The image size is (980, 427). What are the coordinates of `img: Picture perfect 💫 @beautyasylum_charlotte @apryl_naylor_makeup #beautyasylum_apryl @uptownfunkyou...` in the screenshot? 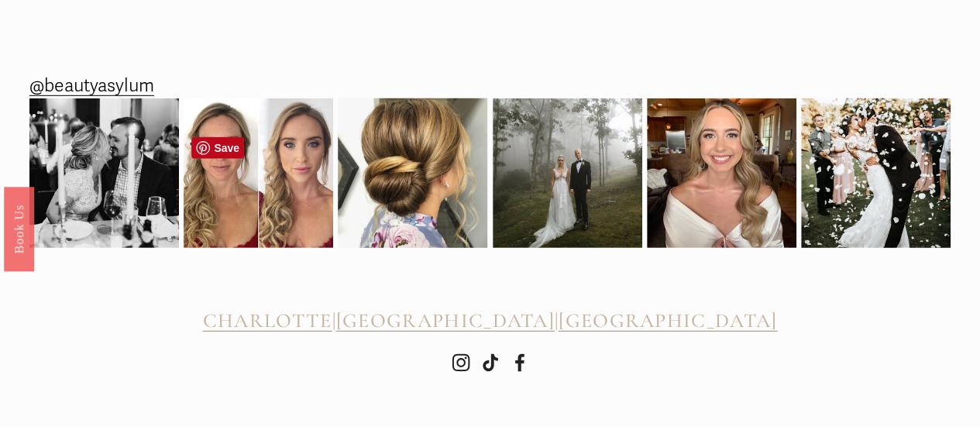 It's located at (567, 173).